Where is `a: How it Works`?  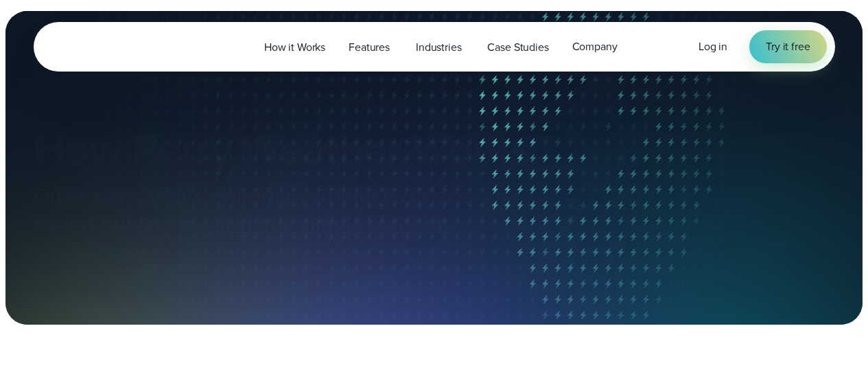 a: How it Works is located at coordinates (295, 47).